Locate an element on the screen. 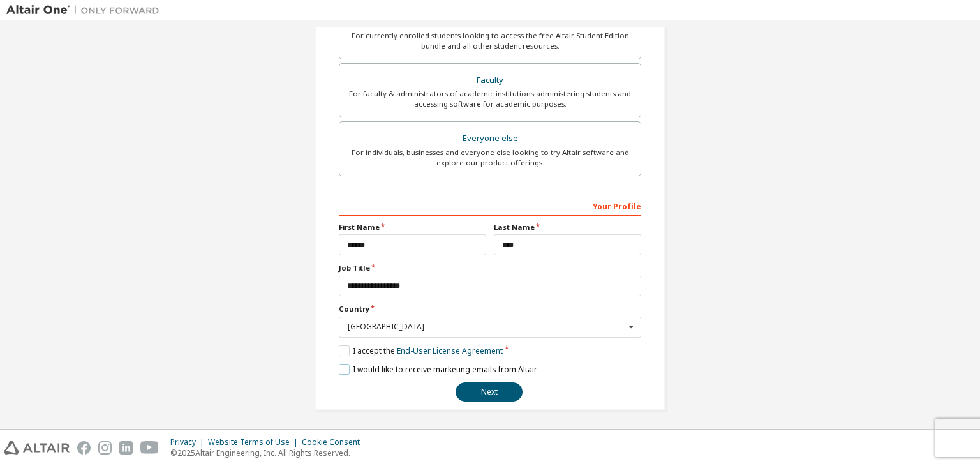  img: facebook.svg is located at coordinates (84, 448).